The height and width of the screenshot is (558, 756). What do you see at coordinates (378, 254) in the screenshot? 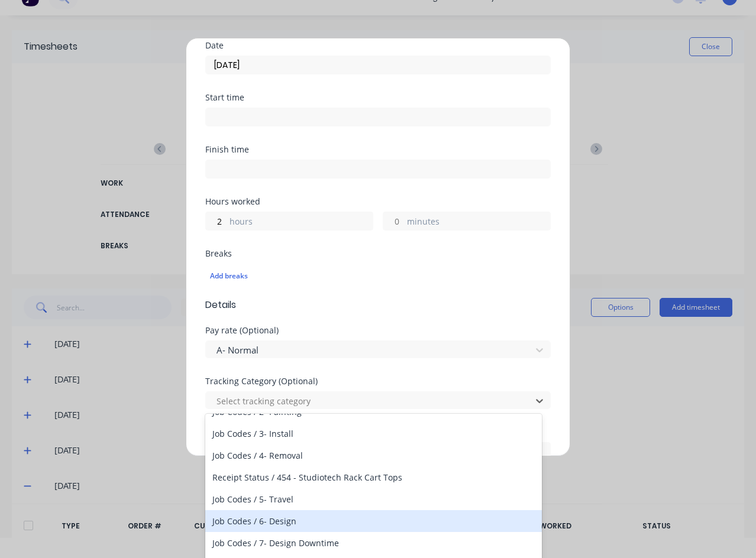
I see `div: Breaks` at bounding box center [378, 254].